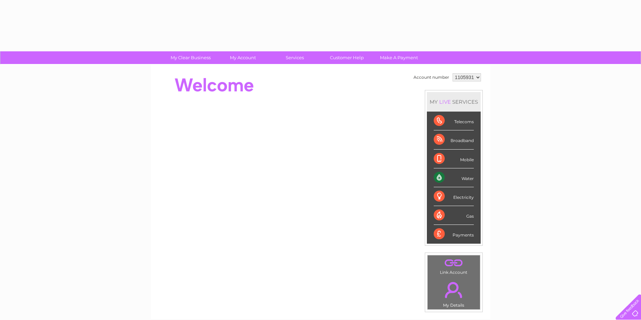 Image resolution: width=641 pixels, height=320 pixels. What do you see at coordinates (454, 216) in the screenshot?
I see `div: Gas` at bounding box center [454, 216].